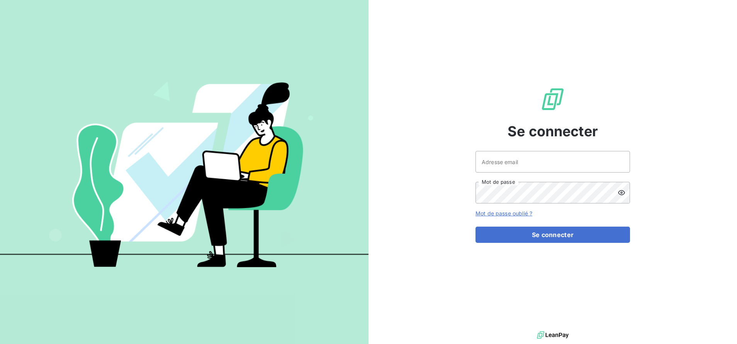 The image size is (737, 344). Describe the element at coordinates (552, 235) in the screenshot. I see `button: Se connecter` at that location.